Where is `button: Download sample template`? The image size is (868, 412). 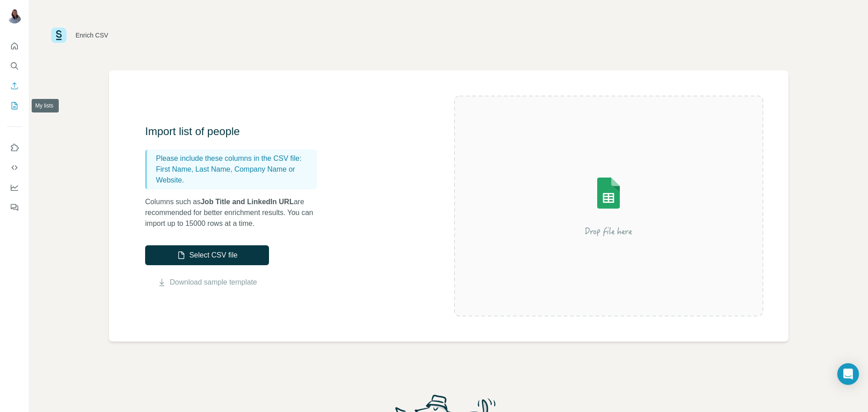 button: Download sample template is located at coordinates (207, 283).